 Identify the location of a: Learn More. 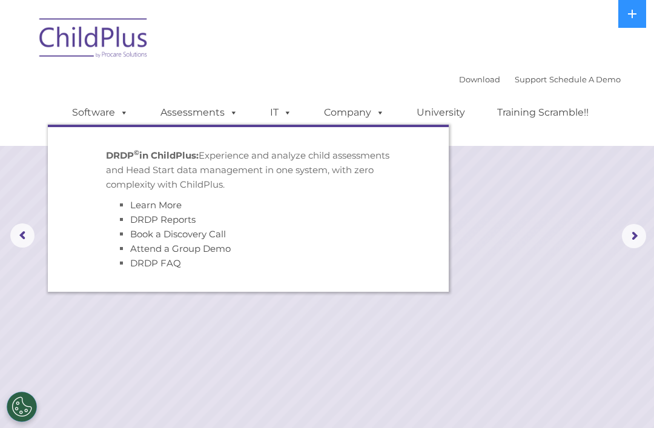
(156, 205).